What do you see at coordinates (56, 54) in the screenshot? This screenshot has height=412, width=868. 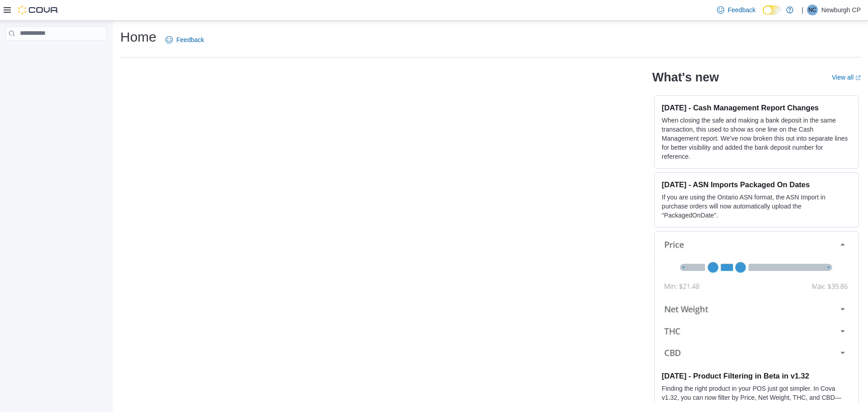 I see `nav: Complex example` at bounding box center [56, 54].